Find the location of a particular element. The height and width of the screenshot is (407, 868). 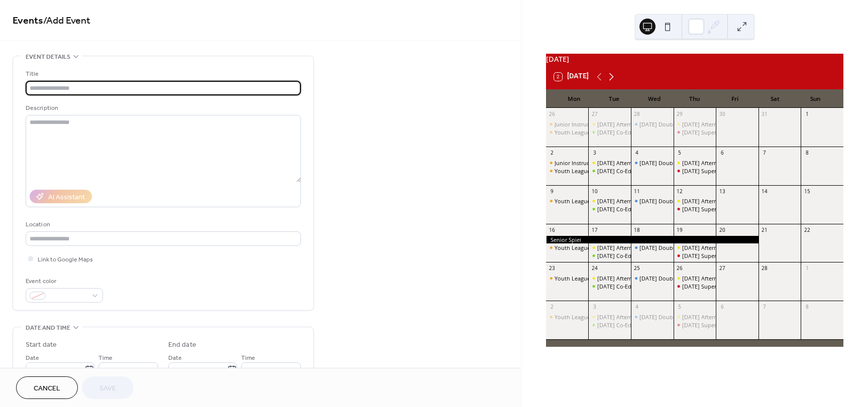

div: Title is located at coordinates (163, 74).